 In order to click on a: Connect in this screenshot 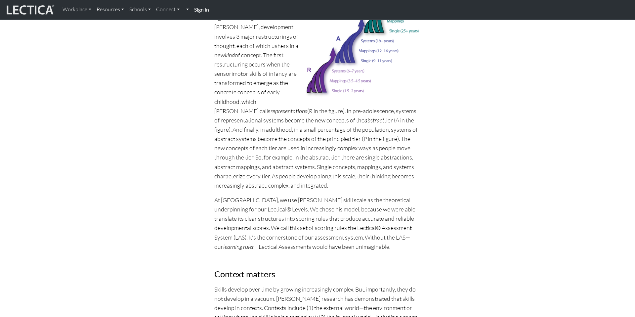, I will do `click(168, 10)`.